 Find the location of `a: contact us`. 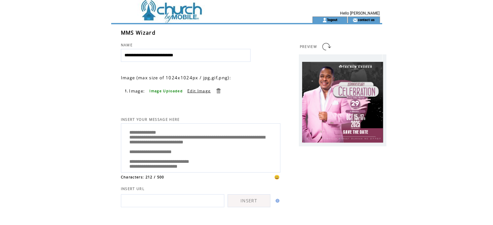

a: contact us is located at coordinates (366, 19).